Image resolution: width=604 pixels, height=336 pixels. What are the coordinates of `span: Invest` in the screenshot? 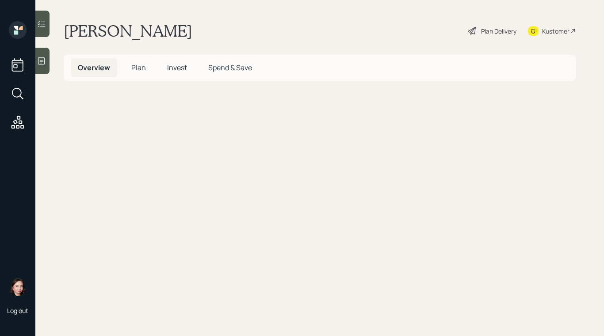 It's located at (177, 68).